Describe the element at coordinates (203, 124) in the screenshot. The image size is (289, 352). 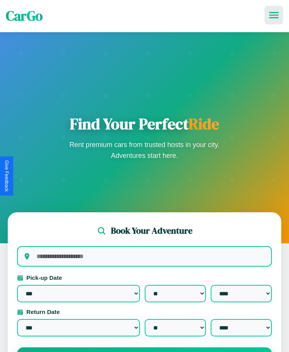
I see `span: Ride` at that location.